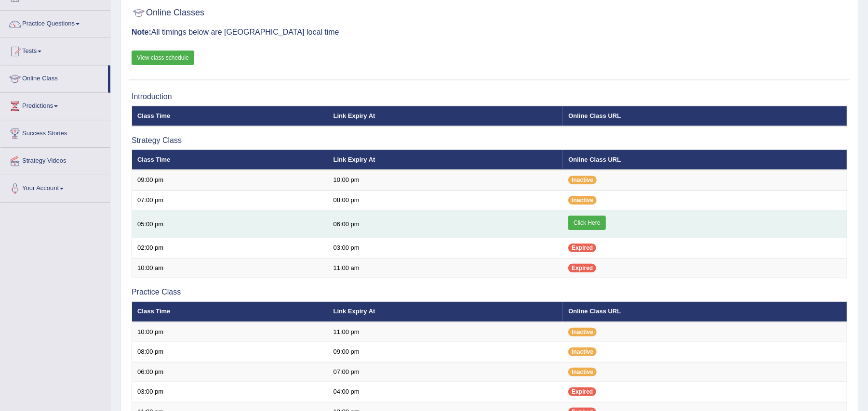 The image size is (868, 411). I want to click on td: 10:00 am, so click(230, 269).